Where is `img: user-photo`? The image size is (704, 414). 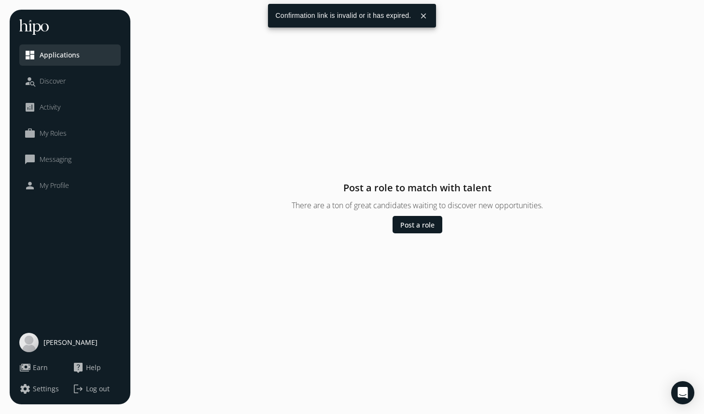
img: user-photo is located at coordinates (29, 342).